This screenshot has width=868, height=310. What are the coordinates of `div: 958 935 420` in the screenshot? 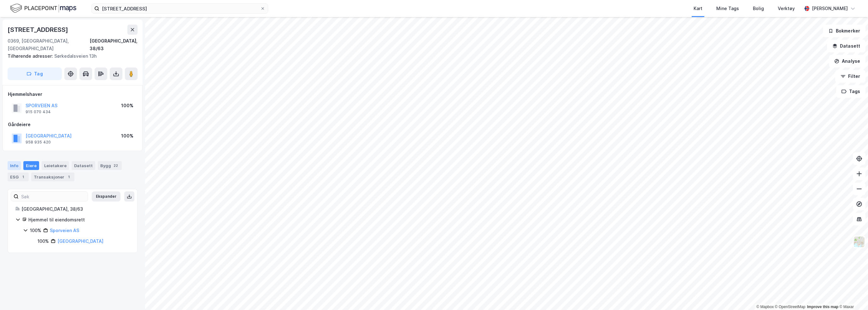 It's located at (38, 142).